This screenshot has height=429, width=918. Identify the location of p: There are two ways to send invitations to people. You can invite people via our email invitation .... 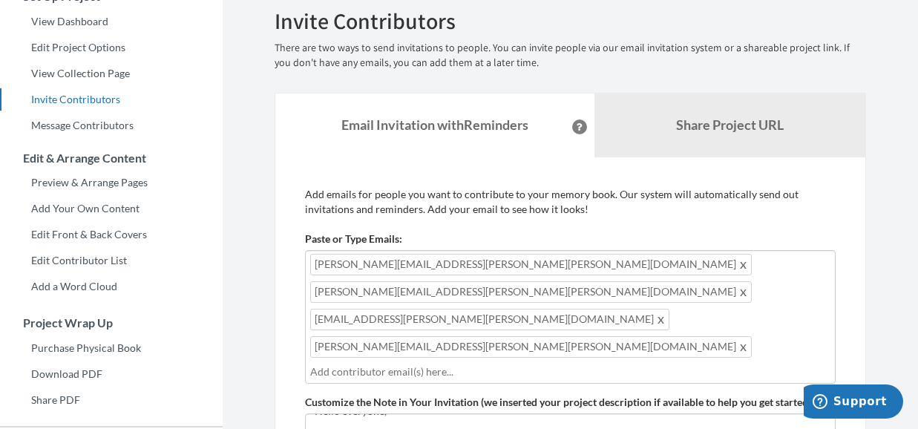
(570, 56).